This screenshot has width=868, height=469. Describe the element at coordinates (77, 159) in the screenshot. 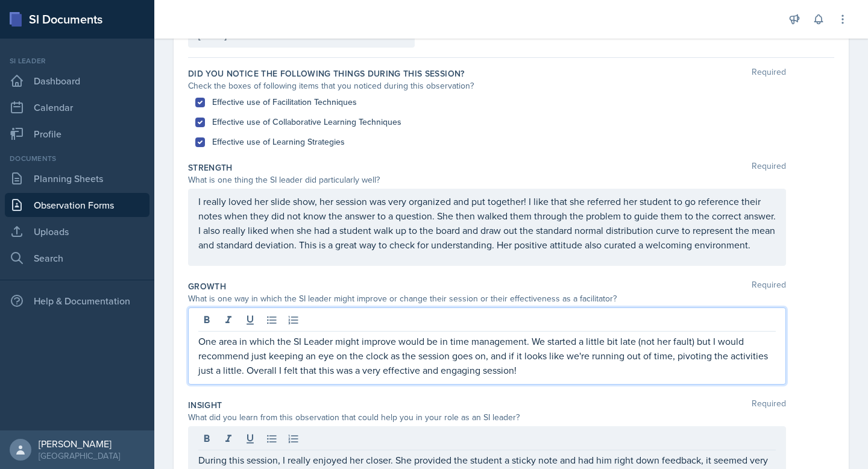

I see `div: Documents` at that location.